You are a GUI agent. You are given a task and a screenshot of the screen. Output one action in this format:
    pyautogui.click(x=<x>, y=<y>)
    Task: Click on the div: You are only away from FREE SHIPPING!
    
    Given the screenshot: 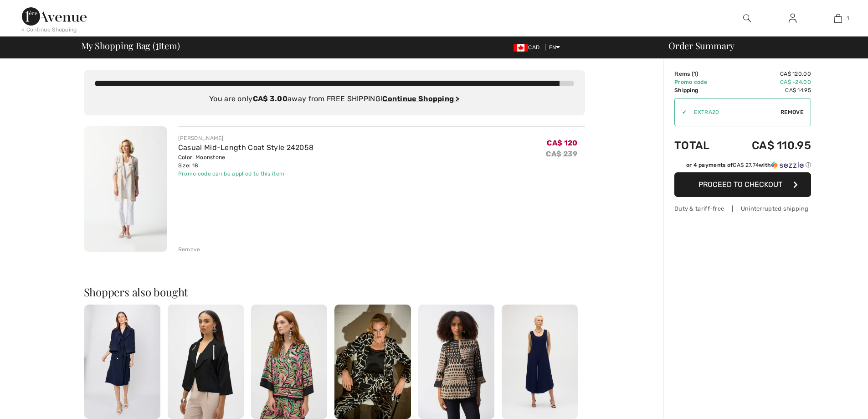 What is the action you would take?
    pyautogui.click(x=334, y=99)
    